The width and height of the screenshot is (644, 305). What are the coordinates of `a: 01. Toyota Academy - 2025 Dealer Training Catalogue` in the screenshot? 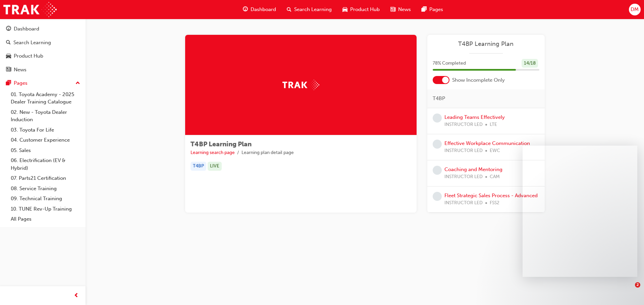 It's located at (45, 98).